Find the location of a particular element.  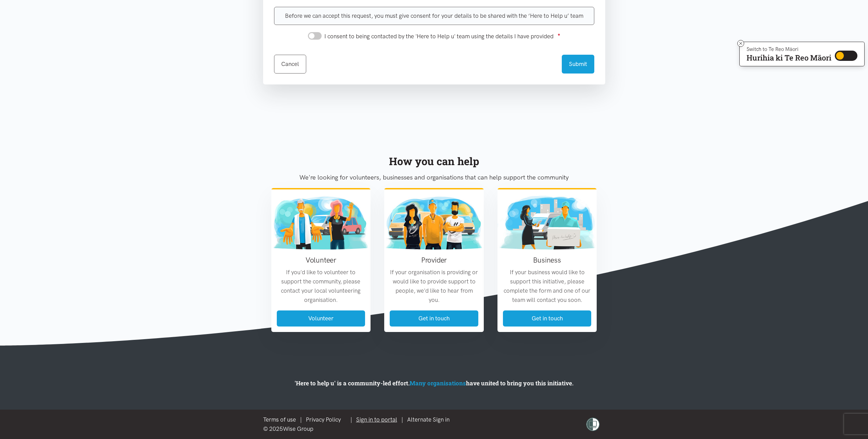

span: I consent to being contacted by the 'Here to Help u' team using the details I have provided is located at coordinates (439, 36).